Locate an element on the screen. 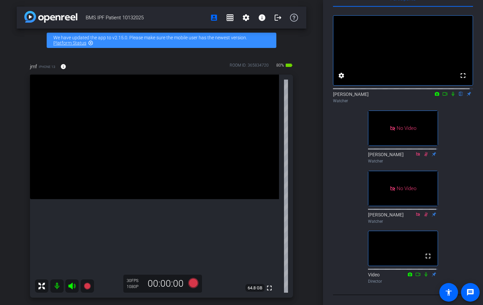 This screenshot has width=483, height=305. mat-icon: accessibility is located at coordinates (448, 292).